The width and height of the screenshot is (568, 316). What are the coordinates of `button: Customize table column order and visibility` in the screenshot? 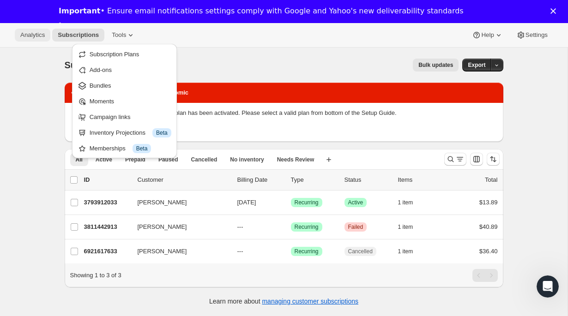 It's located at (477, 159).